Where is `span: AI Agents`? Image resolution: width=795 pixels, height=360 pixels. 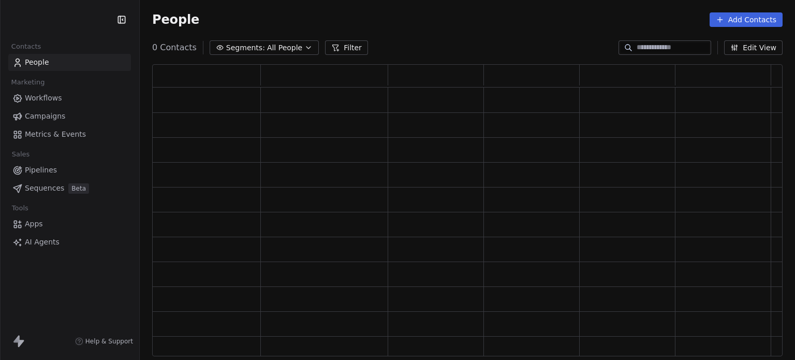
span: AI Agents is located at coordinates (42, 242).